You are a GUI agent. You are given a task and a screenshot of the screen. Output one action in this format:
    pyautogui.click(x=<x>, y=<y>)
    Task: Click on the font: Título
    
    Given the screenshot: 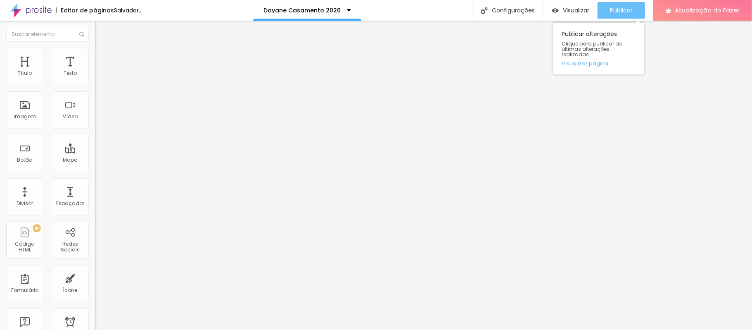 What is the action you would take?
    pyautogui.click(x=25, y=73)
    